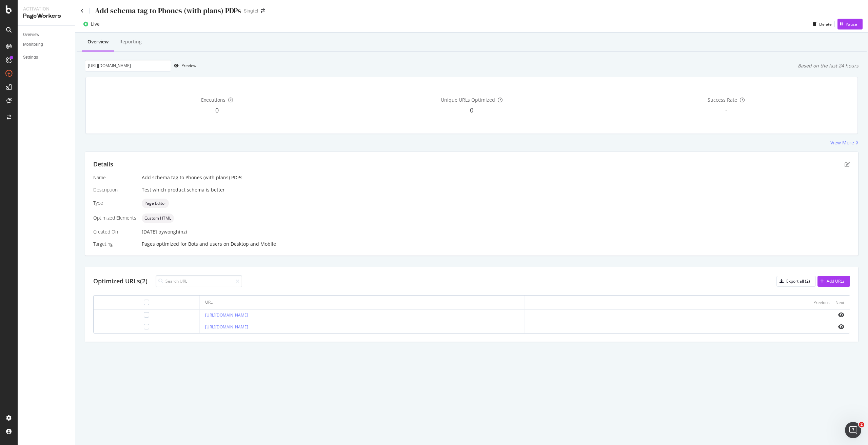  What do you see at coordinates (96, 24) in the screenshot?
I see `div: Live` at bounding box center [96, 24].